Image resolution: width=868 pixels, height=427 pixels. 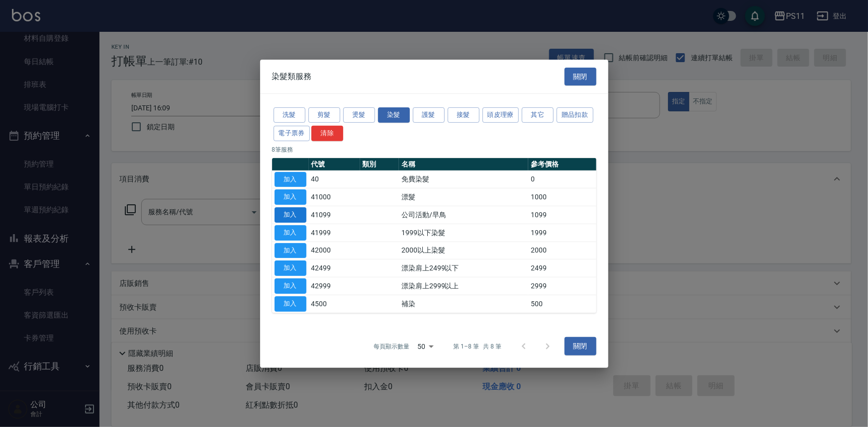 What do you see at coordinates (562, 286) in the screenshot?
I see `td: 2999` at bounding box center [562, 286].